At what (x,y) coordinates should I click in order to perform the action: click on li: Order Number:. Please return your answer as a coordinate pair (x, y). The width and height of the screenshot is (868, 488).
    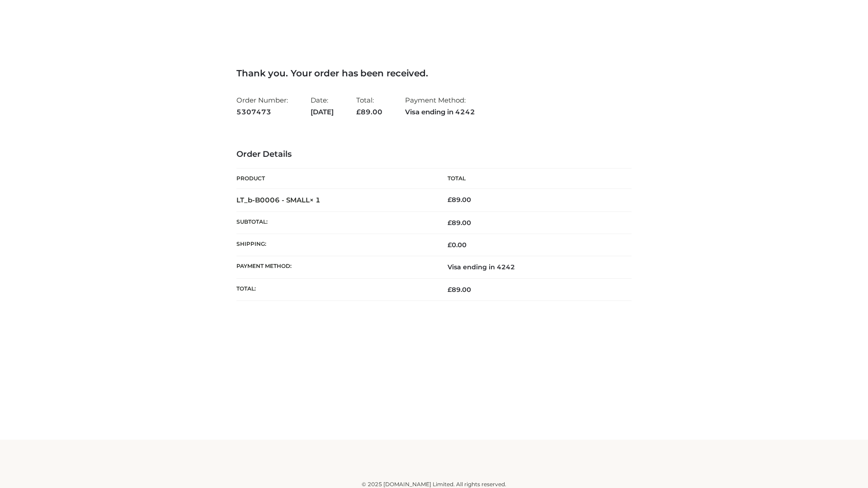
    Looking at the image, I should click on (262, 106).